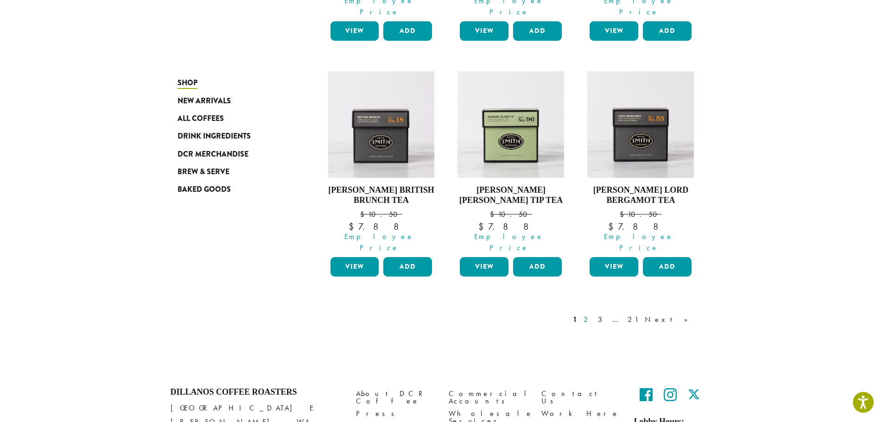  I want to click on span: Shop, so click(187, 83).